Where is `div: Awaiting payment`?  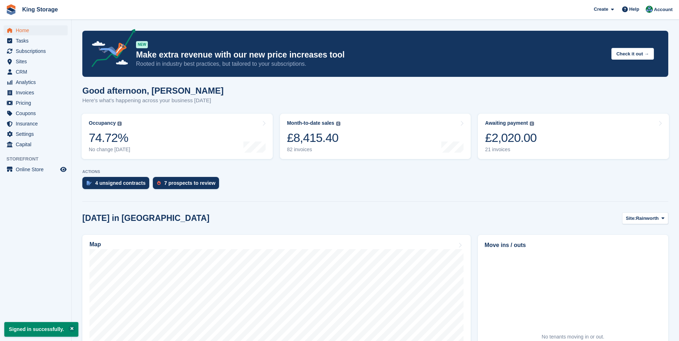
div: Awaiting payment is located at coordinates (506, 123).